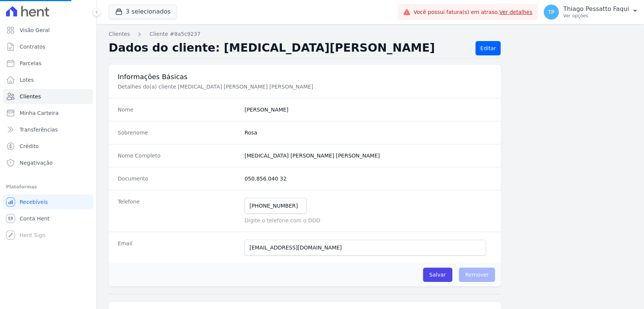 The height and width of the screenshot is (309, 644). Describe the element at coordinates (48, 130) in the screenshot. I see `a: Transferências` at that location.